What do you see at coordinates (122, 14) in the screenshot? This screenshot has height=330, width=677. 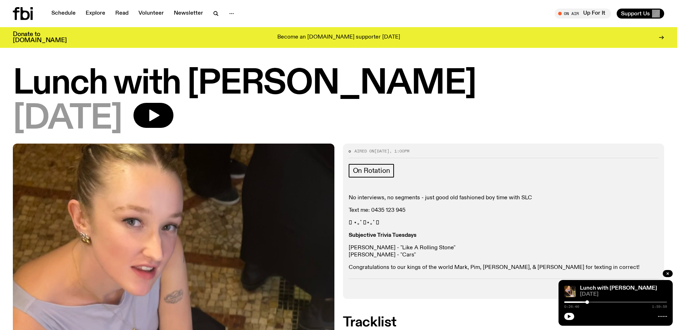 I see `a: Read` at bounding box center [122, 14].